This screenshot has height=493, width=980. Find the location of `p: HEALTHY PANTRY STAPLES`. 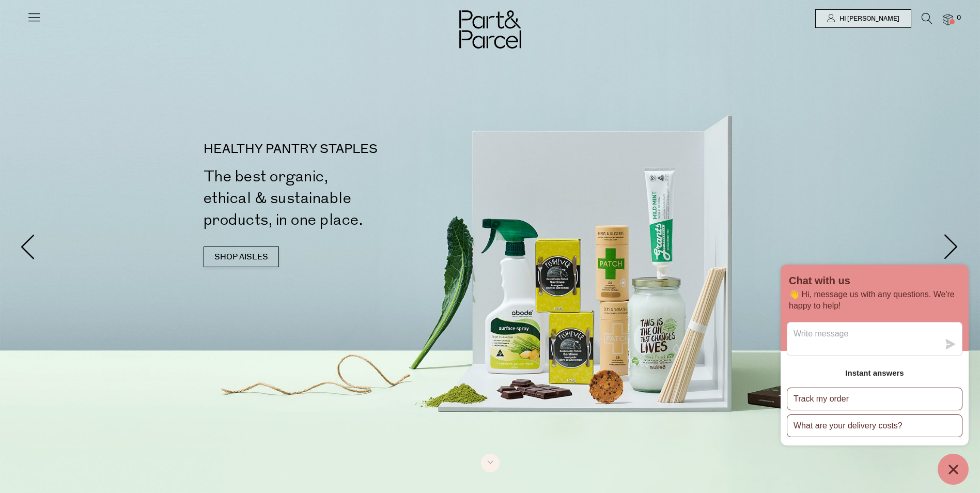

p: HEALTHY PANTRY STAPLES is located at coordinates (349, 149).